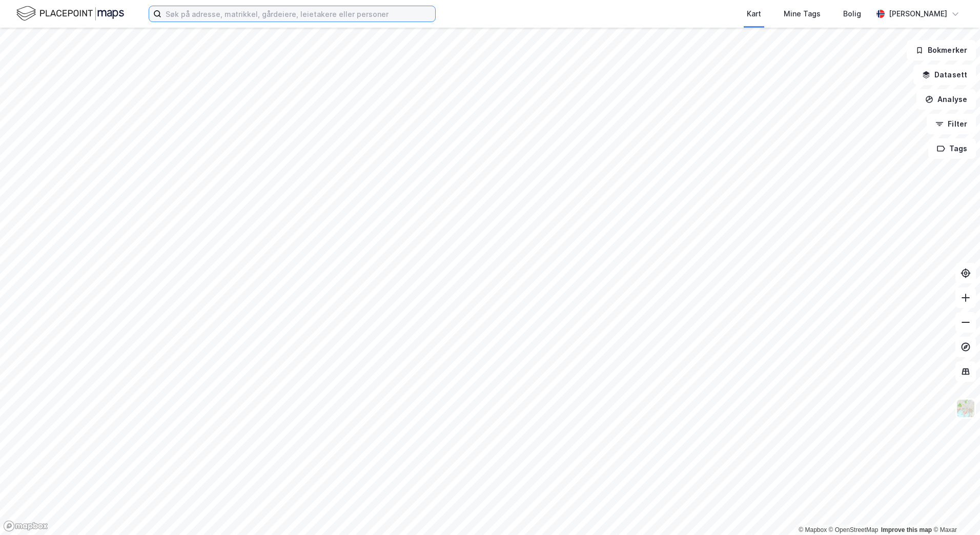  What do you see at coordinates (70, 13) in the screenshot?
I see `img: logo.f888ab2527a4732fd821a326f86c7f29.svg` at bounding box center [70, 13].